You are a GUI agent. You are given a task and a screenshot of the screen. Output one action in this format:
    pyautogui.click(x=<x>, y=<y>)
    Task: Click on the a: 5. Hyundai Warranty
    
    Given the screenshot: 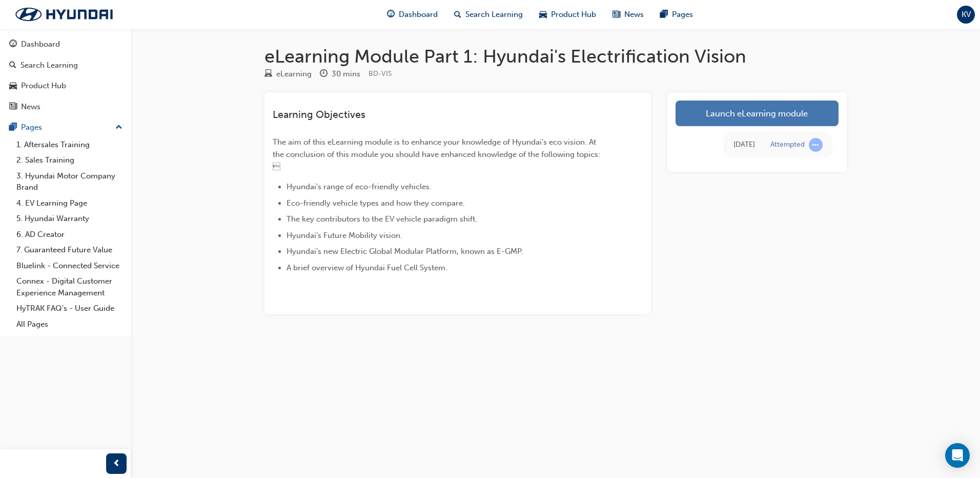 What is the action you would take?
    pyautogui.click(x=69, y=218)
    